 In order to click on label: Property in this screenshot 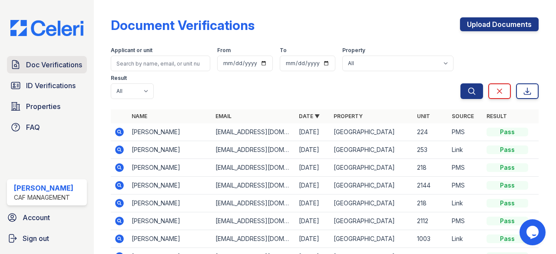, I will do `click(353, 50)`.